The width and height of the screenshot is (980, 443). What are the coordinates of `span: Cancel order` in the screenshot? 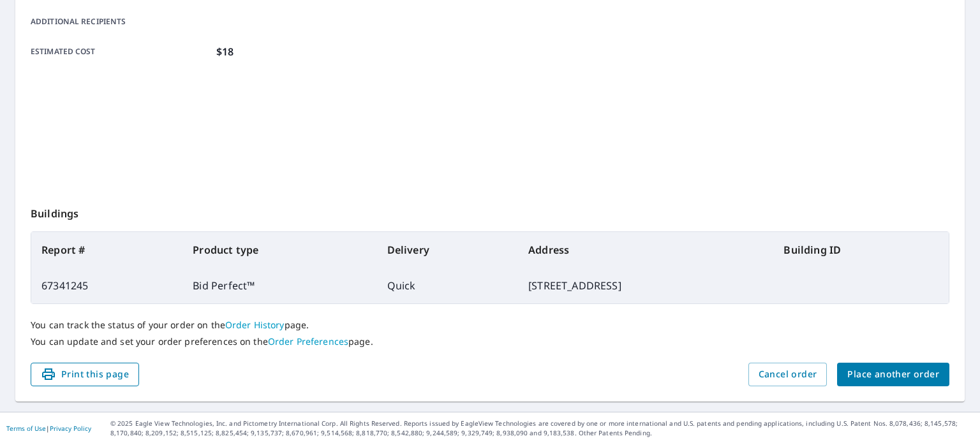 It's located at (788, 374).